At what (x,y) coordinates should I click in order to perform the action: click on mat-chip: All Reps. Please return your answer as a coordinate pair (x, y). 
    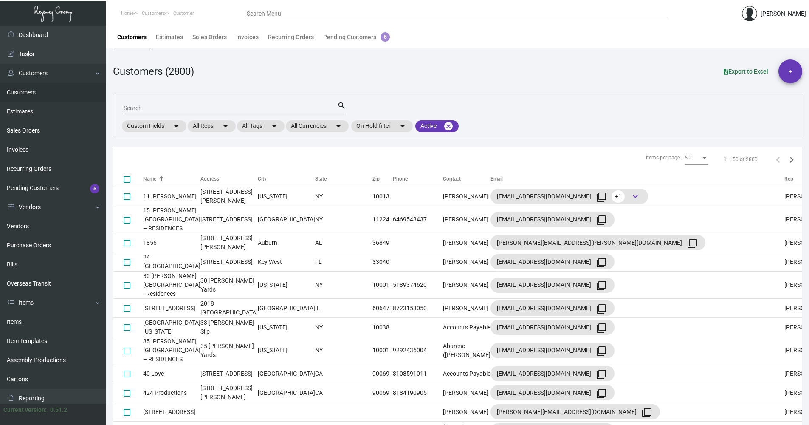
    Looking at the image, I should click on (211, 126).